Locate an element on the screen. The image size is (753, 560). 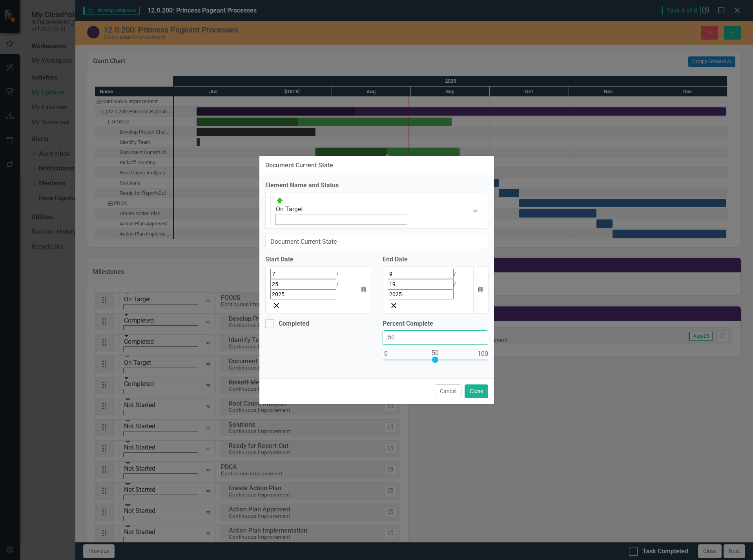
div: End Date is located at coordinates (435, 260).